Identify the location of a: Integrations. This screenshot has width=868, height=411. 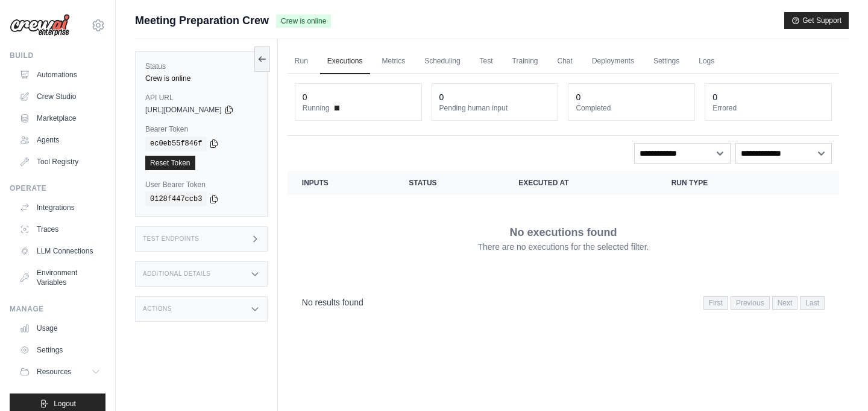
(59, 207).